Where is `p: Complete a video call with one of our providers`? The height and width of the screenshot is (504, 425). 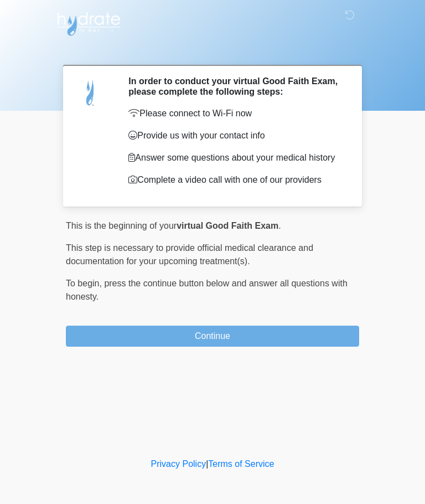 p: Complete a video call with one of our providers is located at coordinates (235, 180).